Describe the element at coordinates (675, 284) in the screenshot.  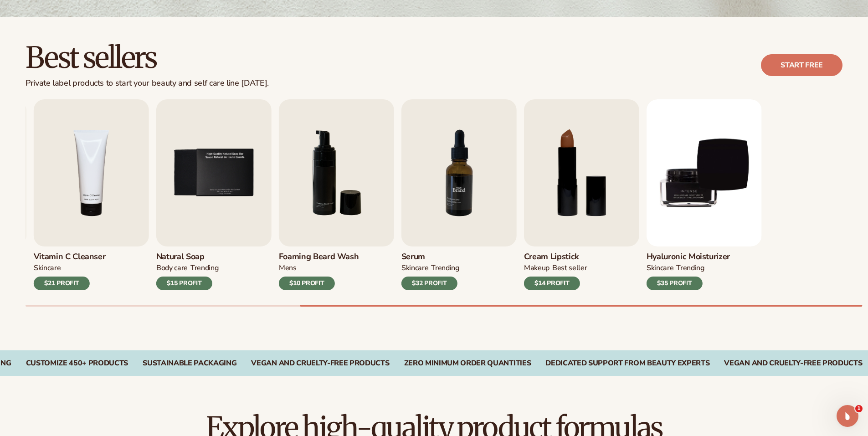
I see `div: $35 PROFIT` at that location.